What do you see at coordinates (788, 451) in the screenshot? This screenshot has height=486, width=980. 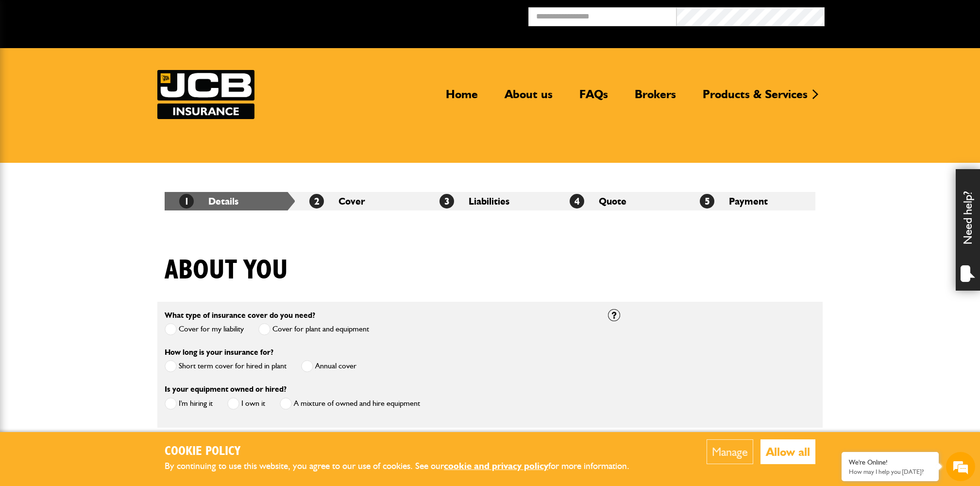 I see `button: Allow all` at bounding box center [788, 451].